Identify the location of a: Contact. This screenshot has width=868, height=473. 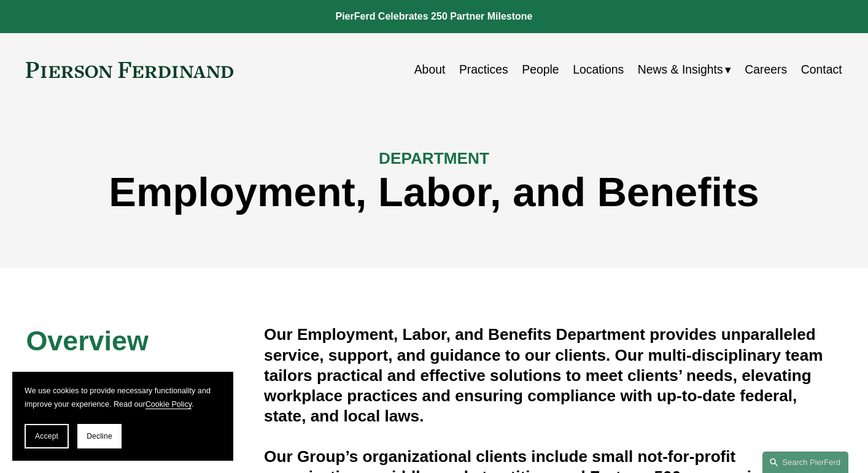
(821, 70).